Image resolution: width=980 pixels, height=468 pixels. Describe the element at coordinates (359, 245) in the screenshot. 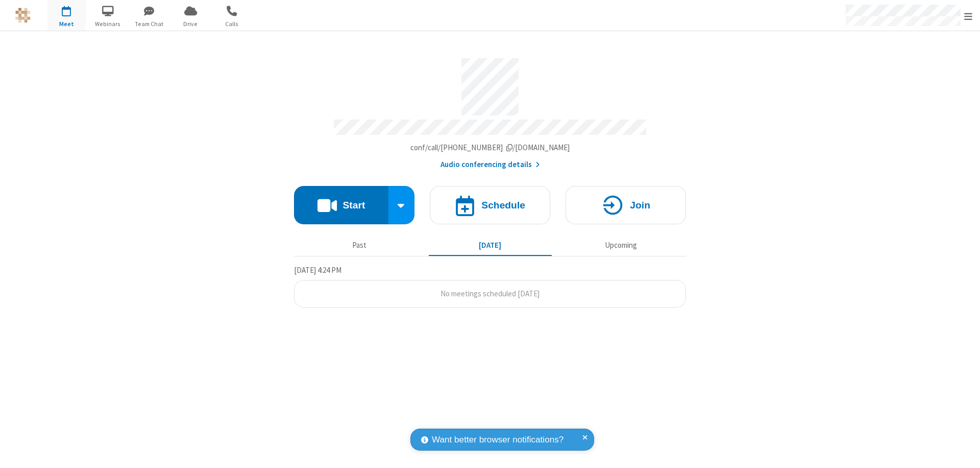

I see `button: Past` at that location.